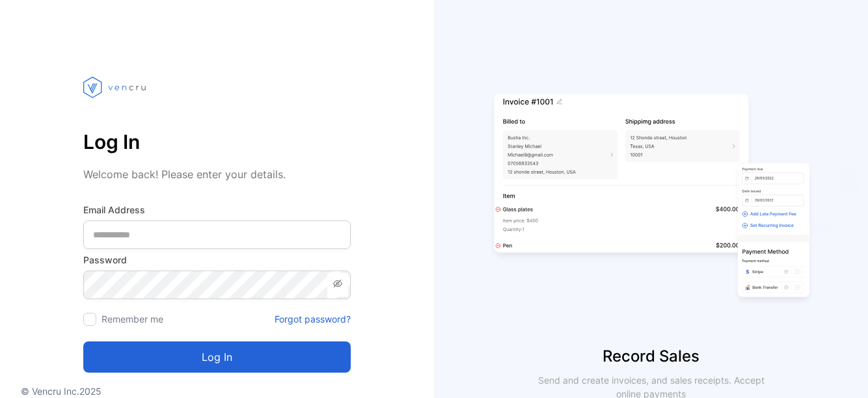  I want to click on a: Forgot password?, so click(312, 319).